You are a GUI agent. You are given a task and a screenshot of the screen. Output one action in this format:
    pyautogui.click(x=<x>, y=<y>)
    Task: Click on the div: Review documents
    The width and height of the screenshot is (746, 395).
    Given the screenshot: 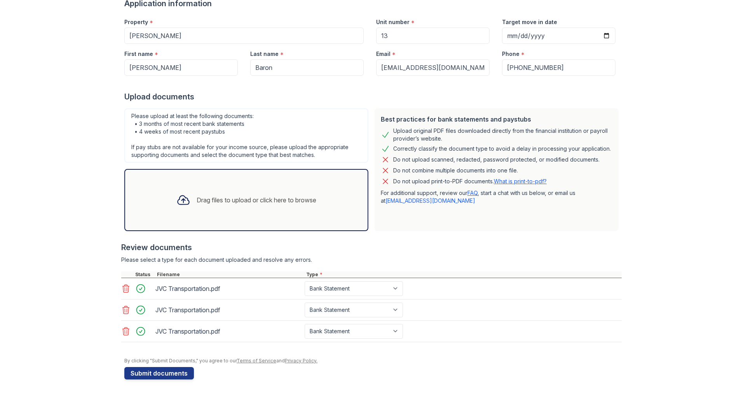 What is the action you would take?
    pyautogui.click(x=372, y=248)
    